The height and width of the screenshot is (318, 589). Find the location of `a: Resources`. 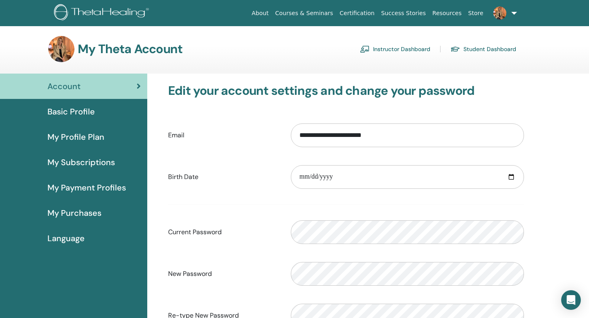

a: Resources is located at coordinates (447, 13).